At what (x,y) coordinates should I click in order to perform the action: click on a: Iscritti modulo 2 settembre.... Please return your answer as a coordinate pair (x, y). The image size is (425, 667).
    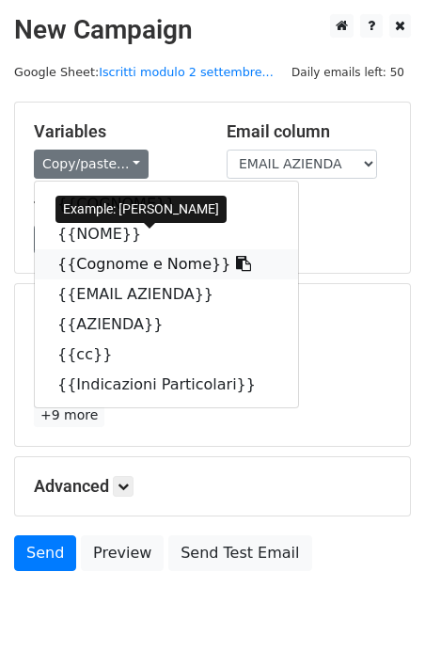
    Looking at the image, I should click on (186, 72).